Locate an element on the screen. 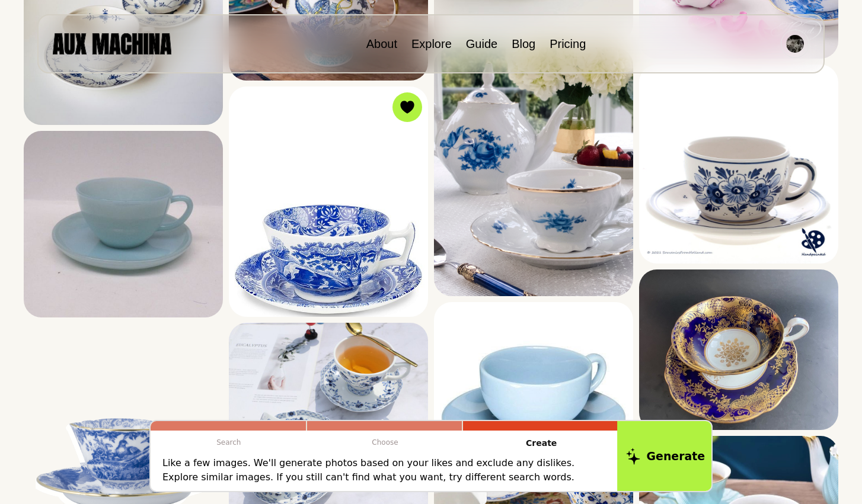 This screenshot has height=504, width=862. img: Avatar is located at coordinates (795, 44).